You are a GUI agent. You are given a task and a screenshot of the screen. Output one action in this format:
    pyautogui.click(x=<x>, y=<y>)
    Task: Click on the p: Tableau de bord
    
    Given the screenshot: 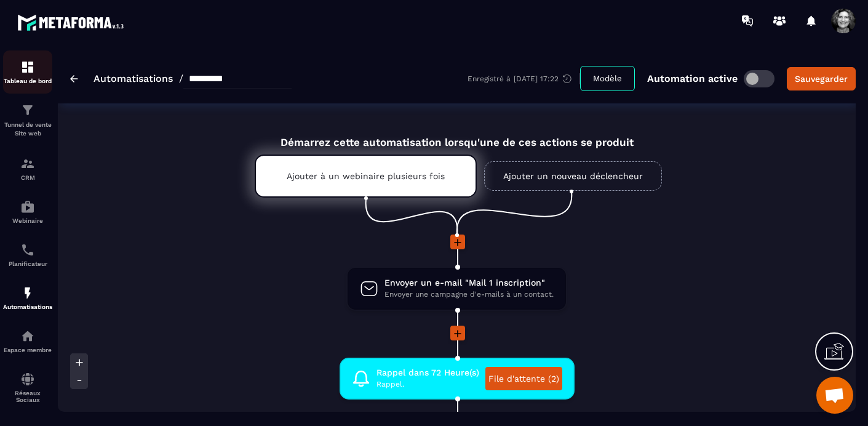 What is the action you would take?
    pyautogui.click(x=28, y=81)
    